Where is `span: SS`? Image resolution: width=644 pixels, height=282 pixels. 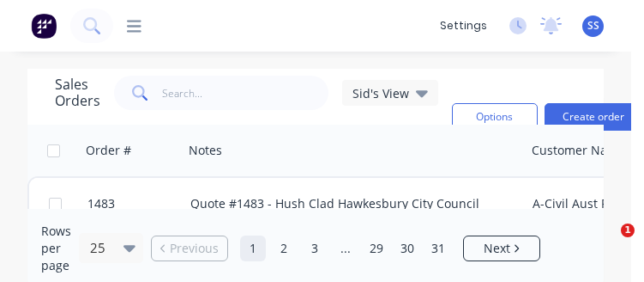
span: SS is located at coordinates (593, 26).